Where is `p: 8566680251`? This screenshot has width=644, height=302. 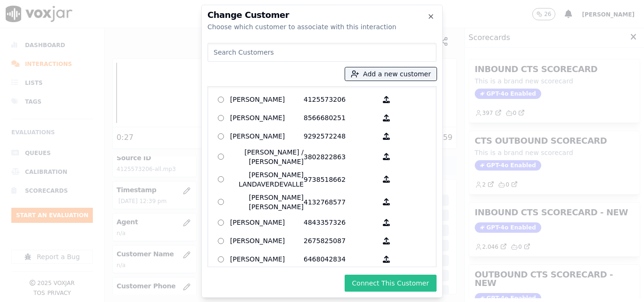 p: 8566680251 is located at coordinates (341, 118).